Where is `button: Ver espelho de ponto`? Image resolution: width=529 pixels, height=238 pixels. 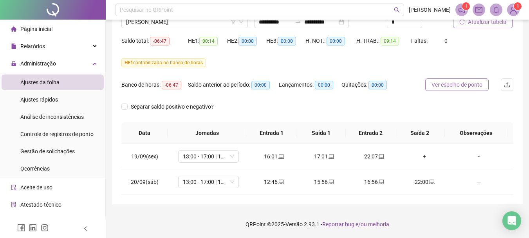
button: Ver espelho de ponto is located at coordinates (457, 85).